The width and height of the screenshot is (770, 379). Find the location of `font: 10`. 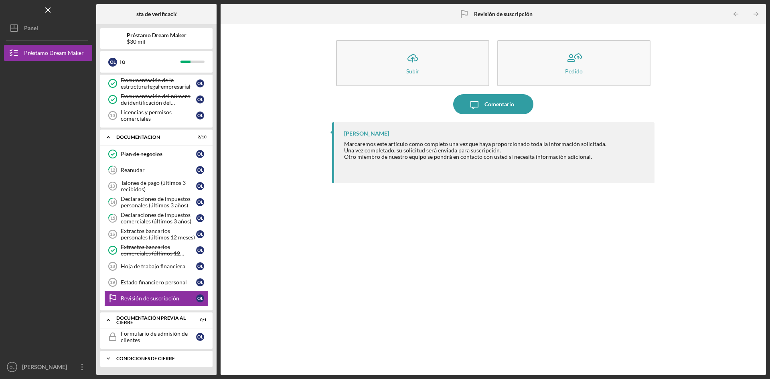

font: 10 is located at coordinates (204, 137).